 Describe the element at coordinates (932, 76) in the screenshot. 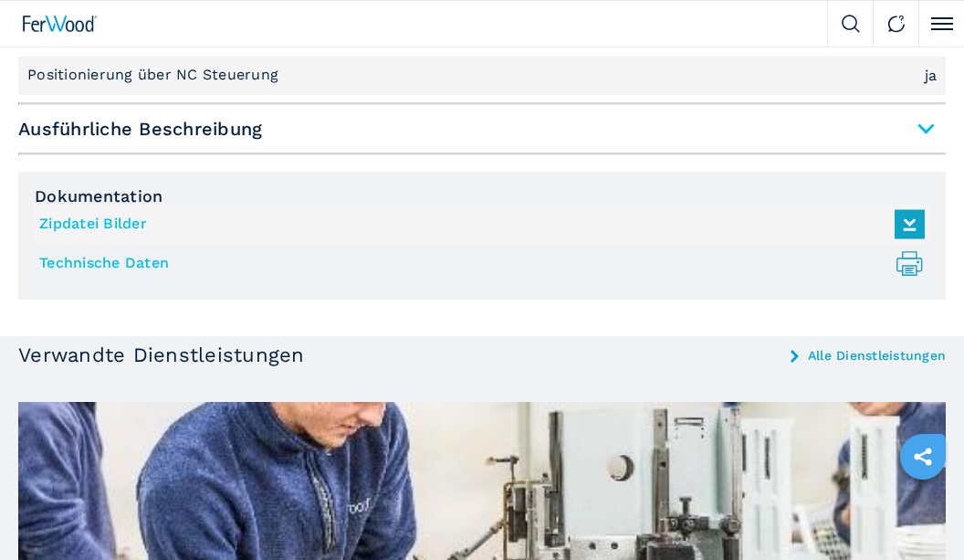

I see `em: ja` at that location.